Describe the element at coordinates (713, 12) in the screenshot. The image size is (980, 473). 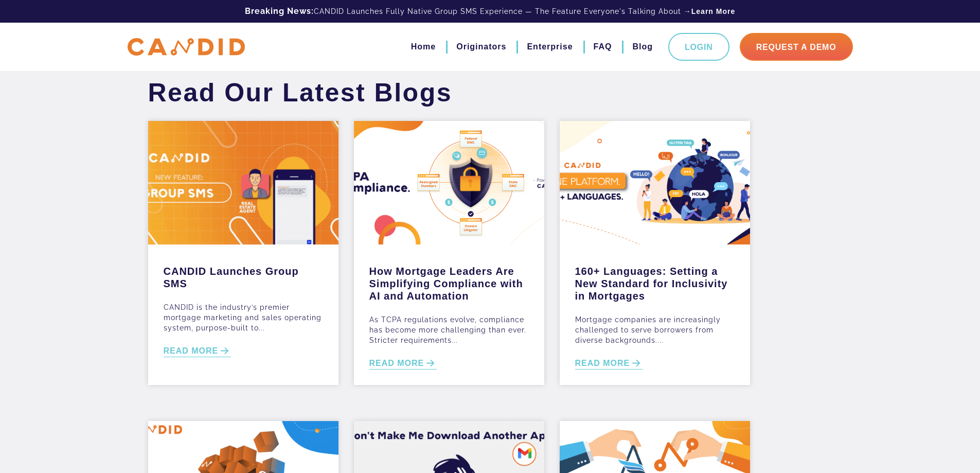
I see `a: Learn More` at that location.